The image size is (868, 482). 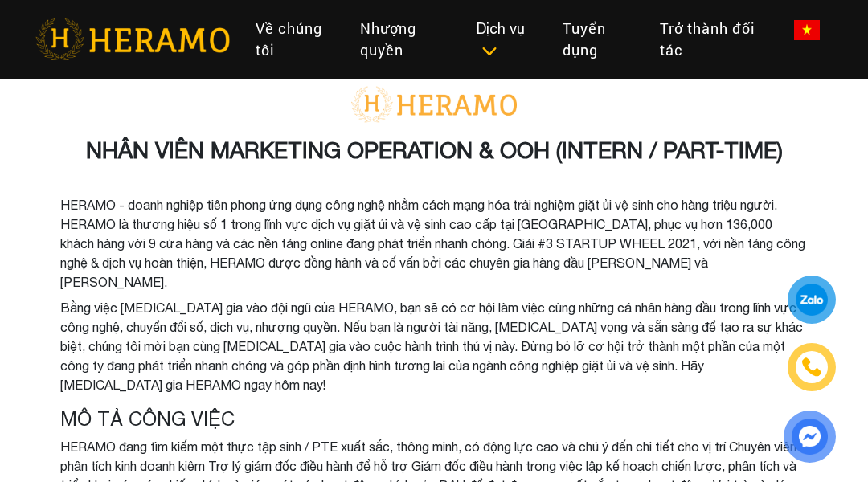 I want to click on div: Dịch vụ, so click(x=507, y=39).